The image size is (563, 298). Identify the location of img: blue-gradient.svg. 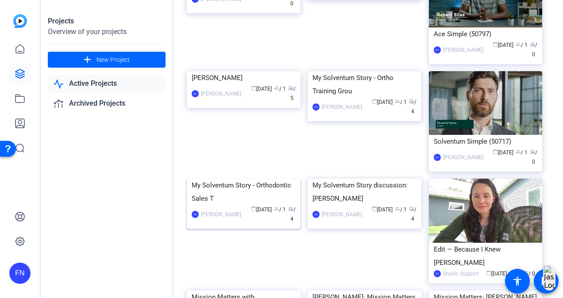
(20, 21).